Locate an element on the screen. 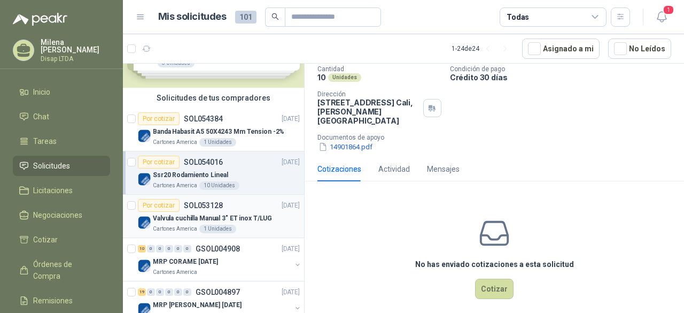 This screenshot has width=684, height=313. div: 1 - 24 de 24 is located at coordinates (483, 49).